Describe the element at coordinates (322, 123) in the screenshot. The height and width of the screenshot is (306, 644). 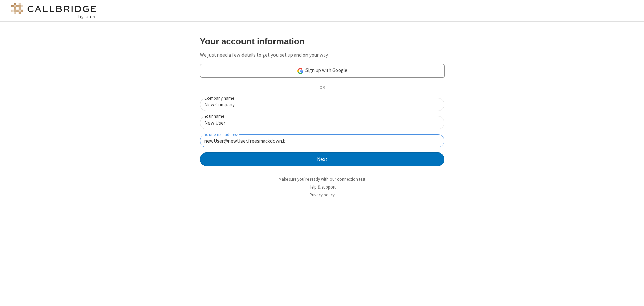
I see `input: Your name` at that location.